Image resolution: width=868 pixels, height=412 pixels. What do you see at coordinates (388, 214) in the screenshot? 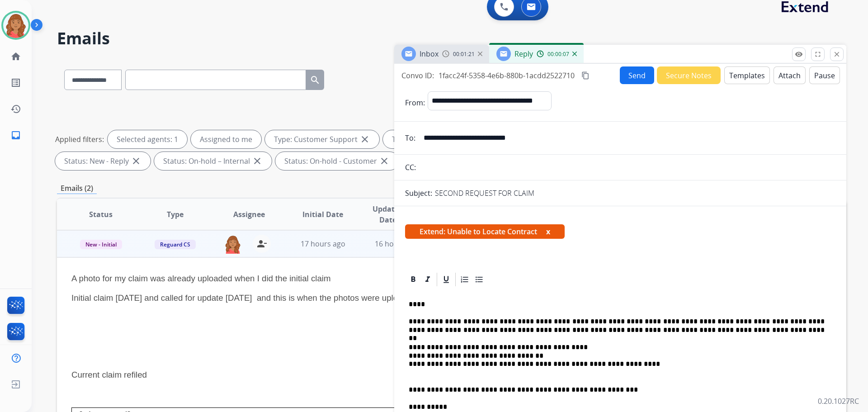
I see `span: Updated Date` at bounding box center [388, 214].